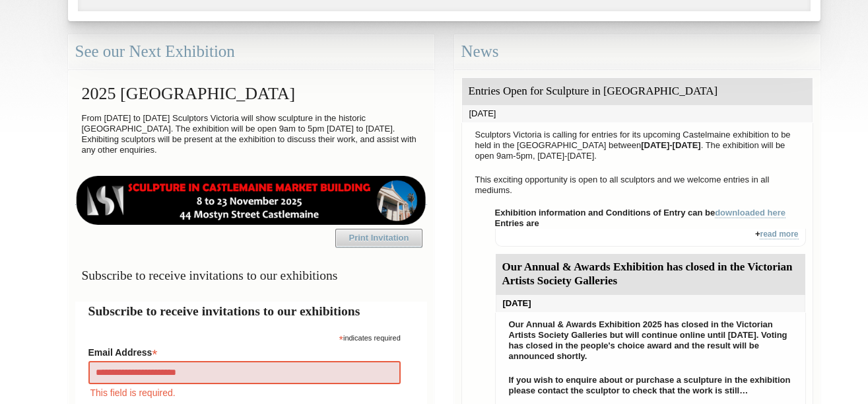 Image resolution: width=868 pixels, height=404 pixels. Describe the element at coordinates (651, 385) in the screenshot. I see `p: If you wish to enquire about or purchase a sculpture in the exhibition please contact the sculpto...` at that location.